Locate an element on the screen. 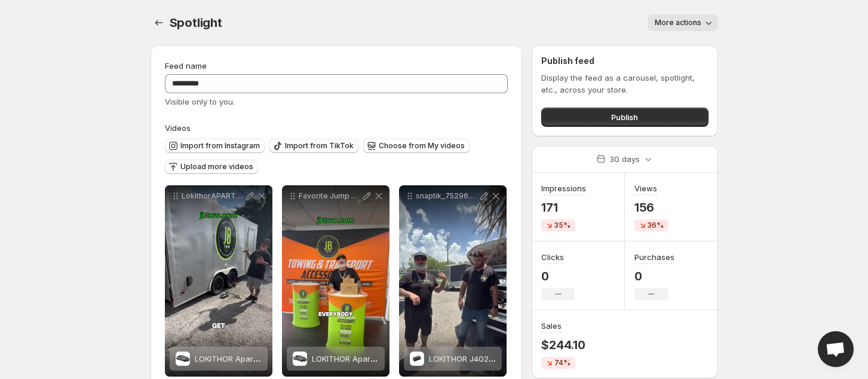 Image resolution: width=868 pixels, height=379 pixels. h2: Publish feed is located at coordinates (624, 61).